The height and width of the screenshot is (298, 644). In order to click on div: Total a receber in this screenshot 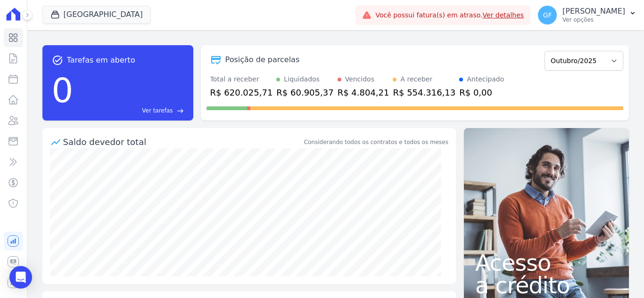, I will do `click(242, 79)`.